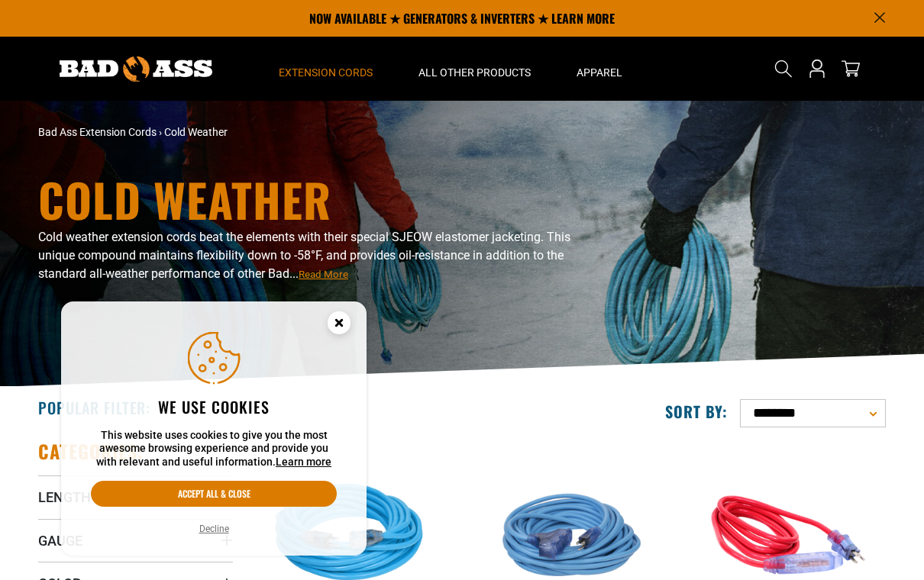 Image resolution: width=924 pixels, height=580 pixels. Describe the element at coordinates (214, 429) in the screenshot. I see `aside: Cookie Consent` at that location.